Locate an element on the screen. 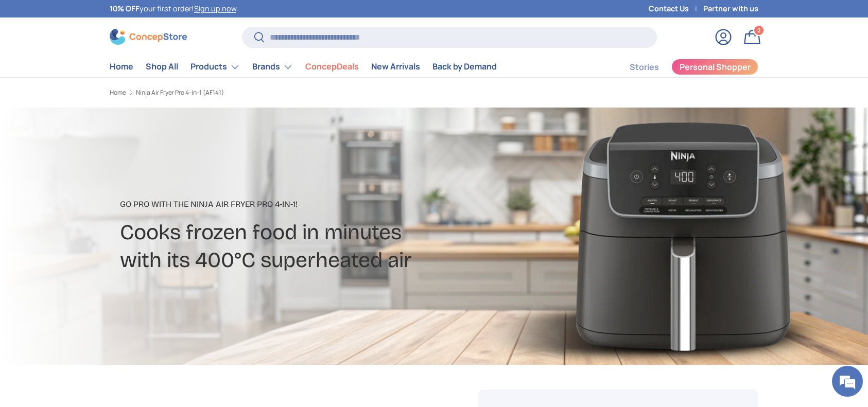  summary: Products is located at coordinates (215, 67).